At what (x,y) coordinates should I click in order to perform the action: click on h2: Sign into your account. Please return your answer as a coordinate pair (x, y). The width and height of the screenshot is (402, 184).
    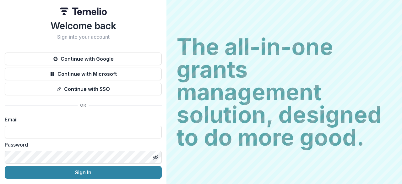
    Looking at the image, I should click on (83, 37).